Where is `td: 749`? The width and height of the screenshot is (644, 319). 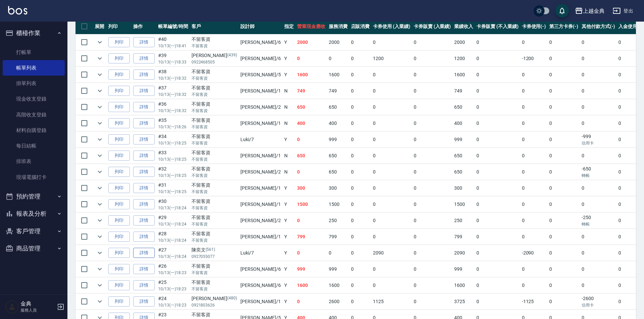
td: 749 is located at coordinates (338, 91).